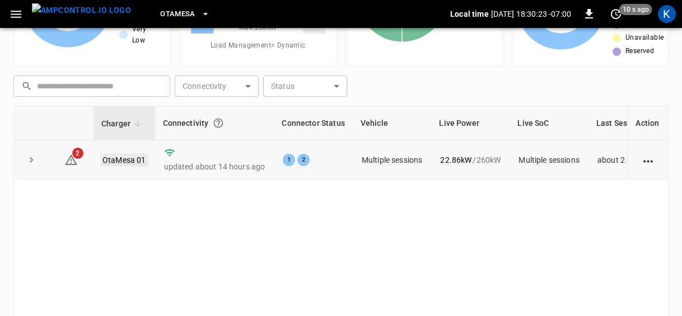 Image resolution: width=682 pixels, height=316 pixels. Describe the element at coordinates (258, 28) in the screenshot. I see `span: Max. 250 kW` at that location.